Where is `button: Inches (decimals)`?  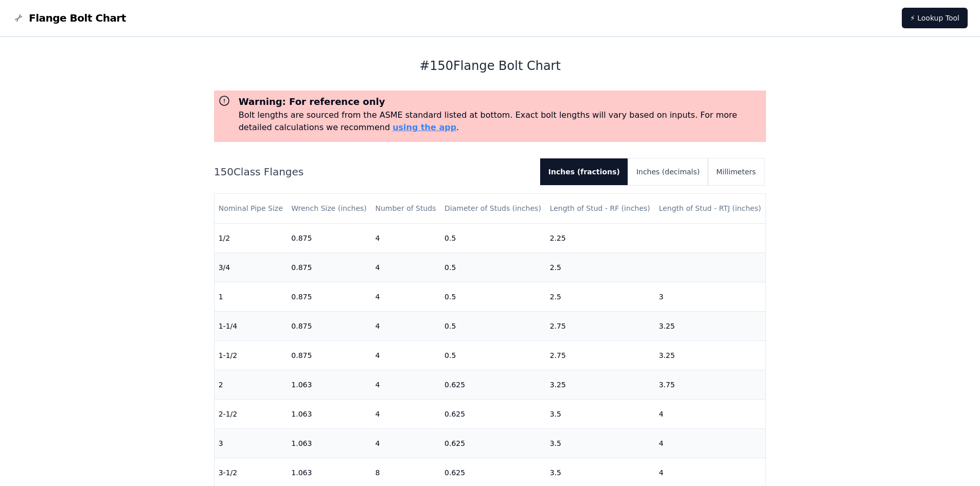
button: Inches (decimals) is located at coordinates (668, 172).